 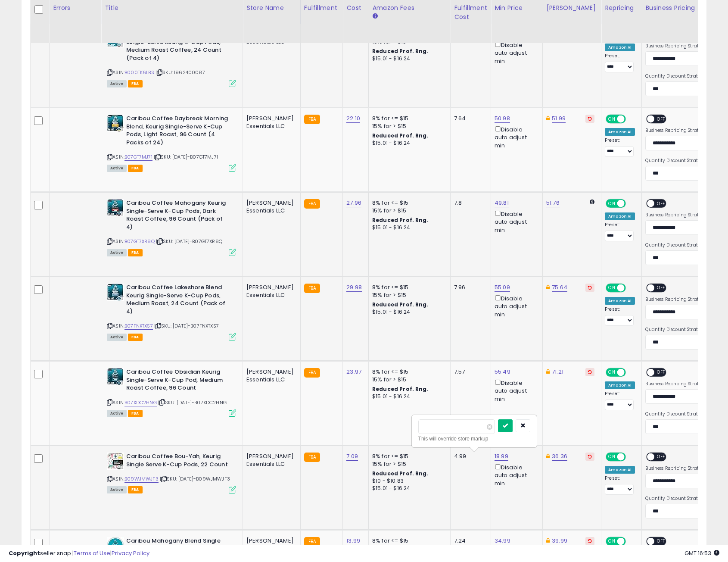 What do you see at coordinates (179, 132) in the screenshot?
I see `b: Caribou Coffee Daybreak Morning Blend, Keurig Single-Serve K-Cup Pods, Light Roast, 96 Count (4 P...` at bounding box center [179, 132].